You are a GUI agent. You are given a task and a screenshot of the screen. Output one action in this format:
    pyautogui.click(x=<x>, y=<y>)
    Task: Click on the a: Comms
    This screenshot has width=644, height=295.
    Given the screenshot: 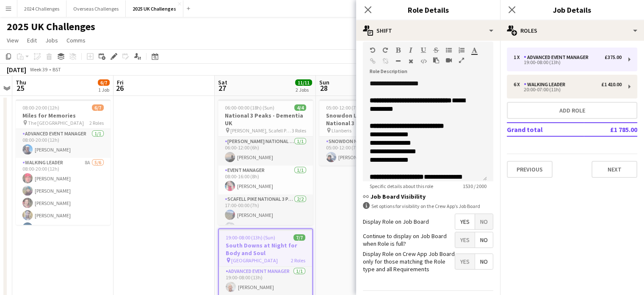 What is the action you would take?
    pyautogui.click(x=76, y=40)
    